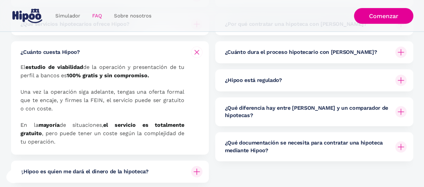 This screenshot has height=187, width=424. I want to click on a: home, so click(27, 16).